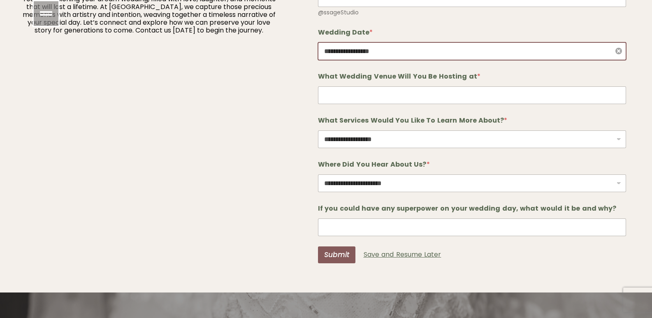 This screenshot has height=318, width=652. I want to click on div: @ssageStudio, so click(472, 12).